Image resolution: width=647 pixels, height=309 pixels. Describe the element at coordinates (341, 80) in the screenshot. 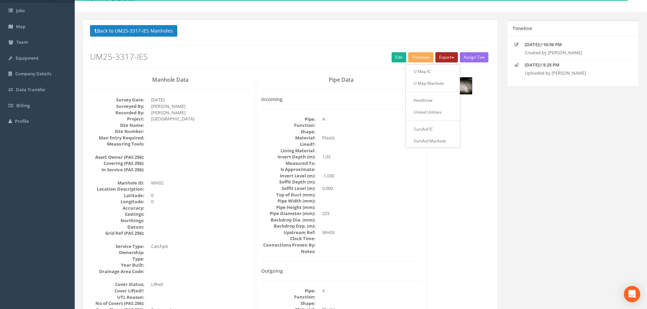

I see `h3: Pipe Data` at that location.